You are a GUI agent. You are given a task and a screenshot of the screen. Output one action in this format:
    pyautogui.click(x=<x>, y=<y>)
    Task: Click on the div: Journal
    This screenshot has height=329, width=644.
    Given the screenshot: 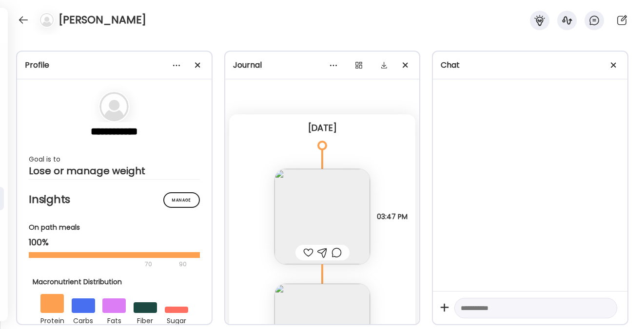 What is the action you would take?
    pyautogui.click(x=322, y=66)
    